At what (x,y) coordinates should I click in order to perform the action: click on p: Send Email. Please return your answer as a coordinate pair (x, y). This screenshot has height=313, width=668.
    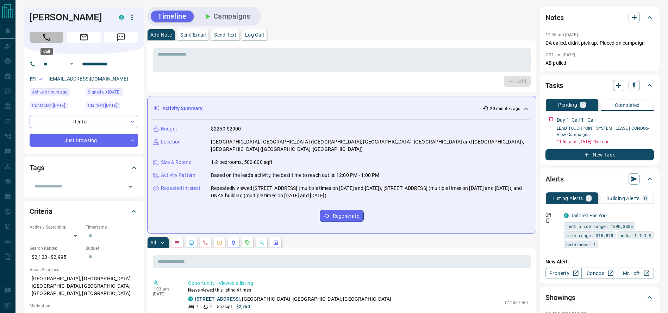
    Looking at the image, I should click on (193, 35).